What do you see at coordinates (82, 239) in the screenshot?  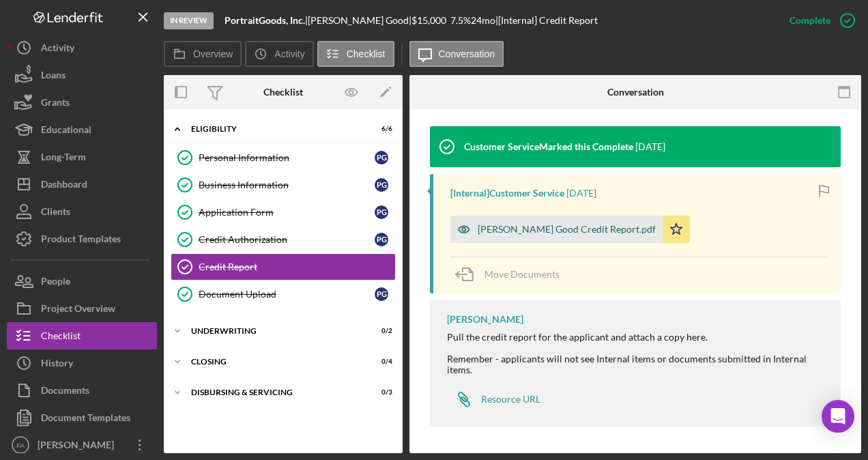 I see `button: Product Templates` at bounding box center [82, 239].